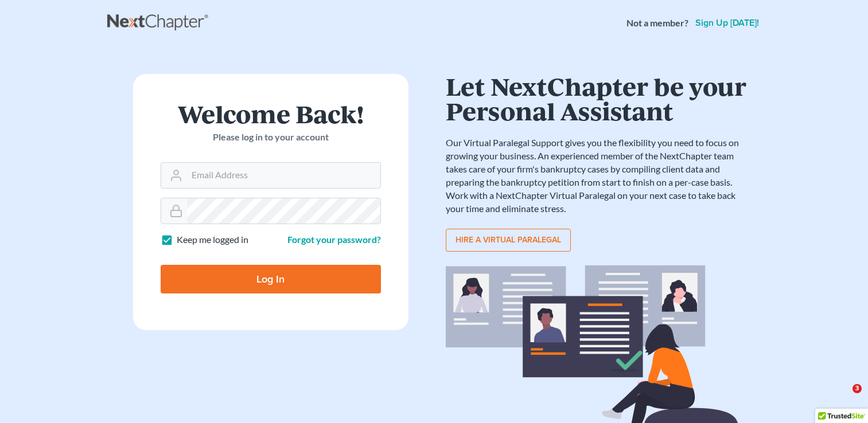 Image resolution: width=868 pixels, height=423 pixels. What do you see at coordinates (857, 389) in the screenshot?
I see `span: 3` at bounding box center [857, 389].